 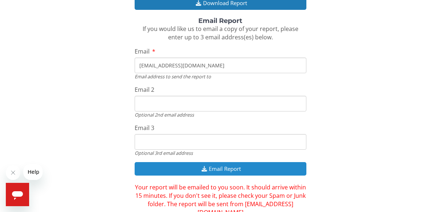 What do you see at coordinates (144, 128) in the screenshot?
I see `span: Email 3` at bounding box center [144, 128].